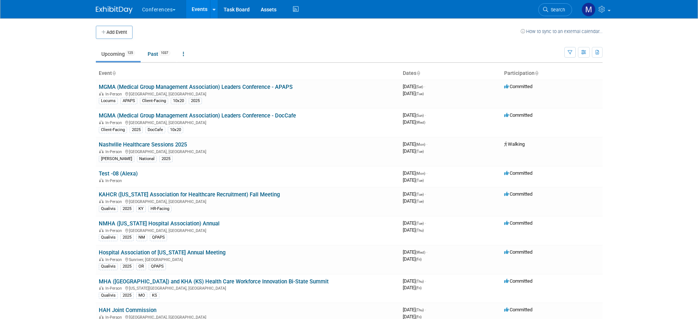  Describe the element at coordinates (451, 73) in the screenshot. I see `th: Dates` at that location.